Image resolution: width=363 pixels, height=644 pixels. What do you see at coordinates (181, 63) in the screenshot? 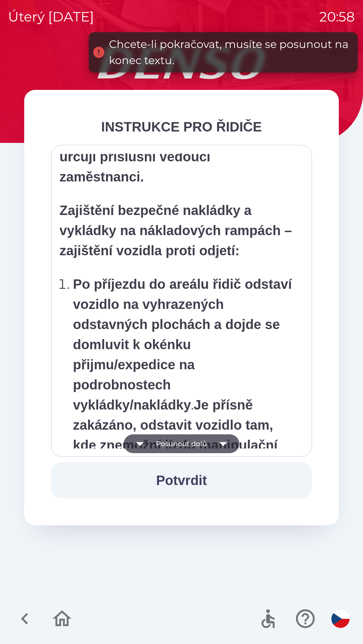
I see `img: Logo` at bounding box center [181, 63].